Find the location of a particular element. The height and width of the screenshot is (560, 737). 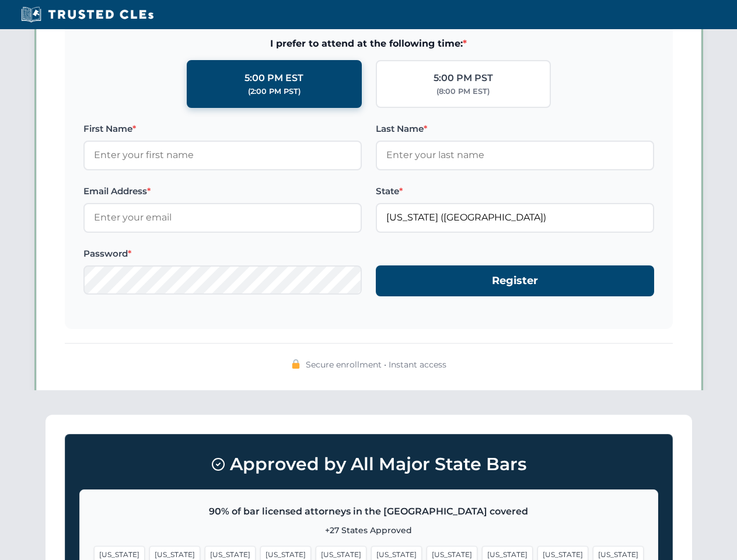

label: State is located at coordinates (515, 192).